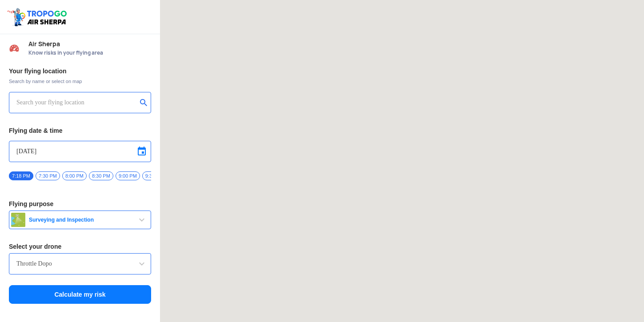  What do you see at coordinates (80, 130) in the screenshot?
I see `h3: Flying date & time` at bounding box center [80, 130].